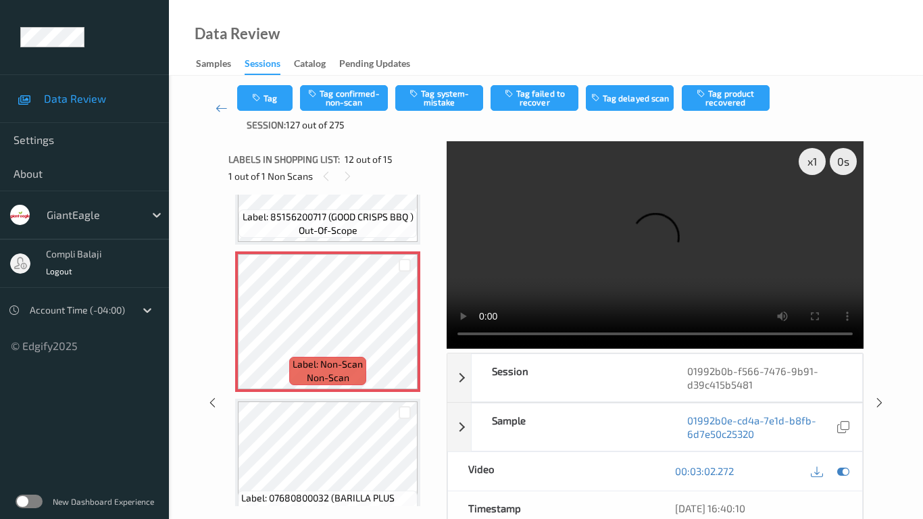 Image resolution: width=923 pixels, height=519 pixels. What do you see at coordinates (551, 471) in the screenshot?
I see `div: Video` at bounding box center [551, 471].